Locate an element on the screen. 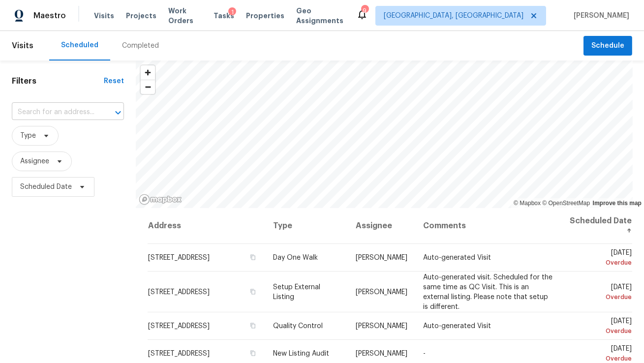 The height and width of the screenshot is (363, 644). div: Reset is located at coordinates (114, 81).